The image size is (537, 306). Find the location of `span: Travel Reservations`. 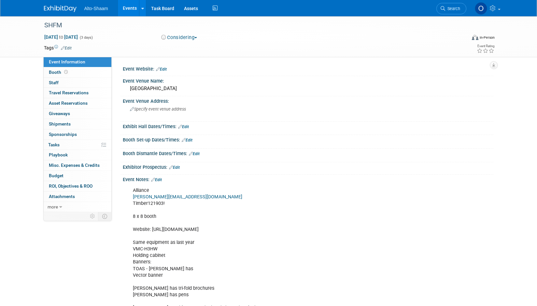

span: Travel Reservations is located at coordinates (69, 93).